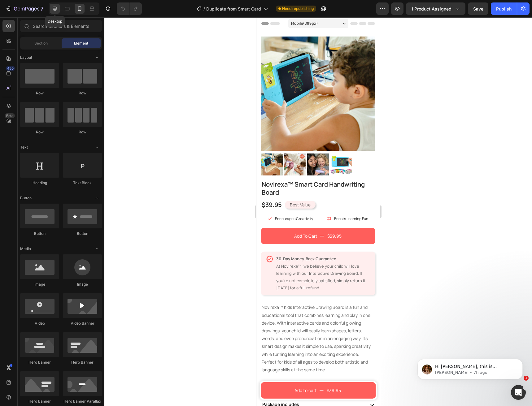  What do you see at coordinates (526, 378) in the screenshot?
I see `span: 1` at bounding box center [526, 378].